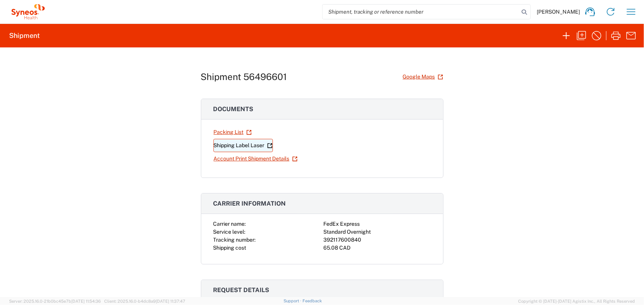 The width and height of the screenshot is (644, 305). What do you see at coordinates (241, 290) in the screenshot?
I see `span: Request details` at bounding box center [241, 290].